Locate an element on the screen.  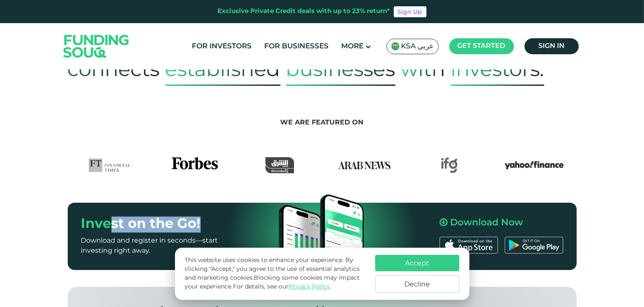
span: Sign in is located at coordinates (552, 46).